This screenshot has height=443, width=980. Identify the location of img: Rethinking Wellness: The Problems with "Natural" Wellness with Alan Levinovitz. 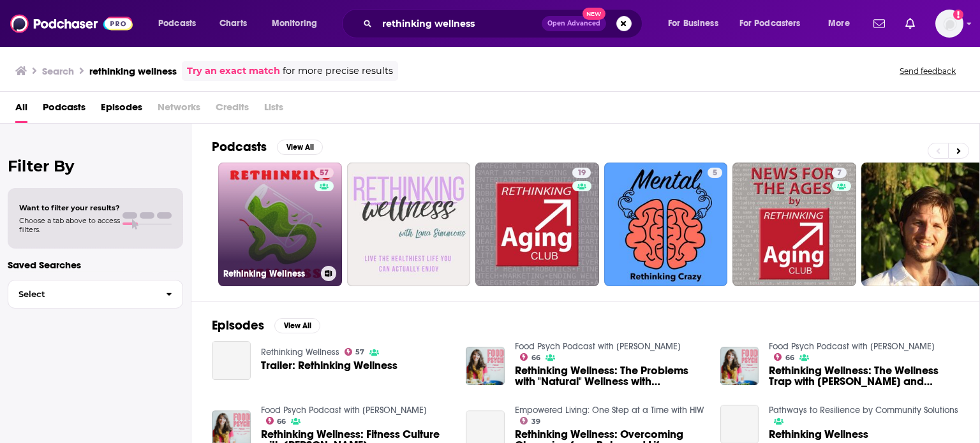
(484, 366).